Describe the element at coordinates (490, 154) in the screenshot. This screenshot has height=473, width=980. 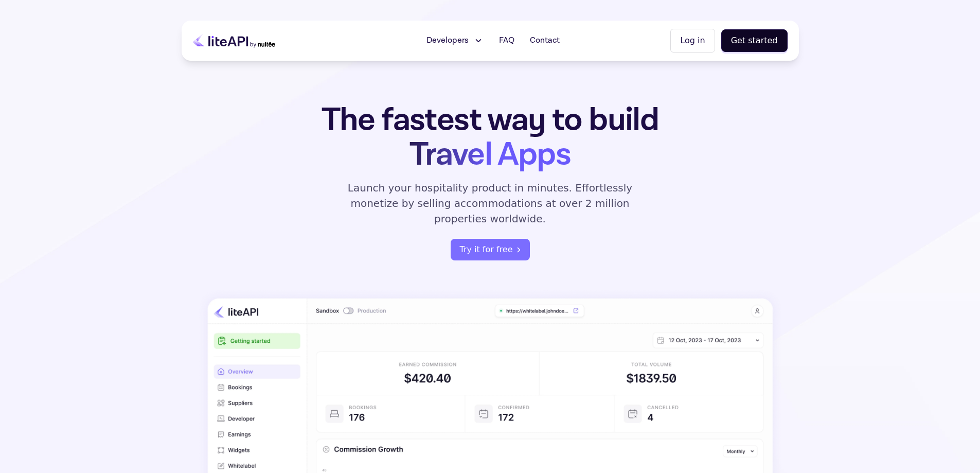
I see `span: Travel Apps` at that location.